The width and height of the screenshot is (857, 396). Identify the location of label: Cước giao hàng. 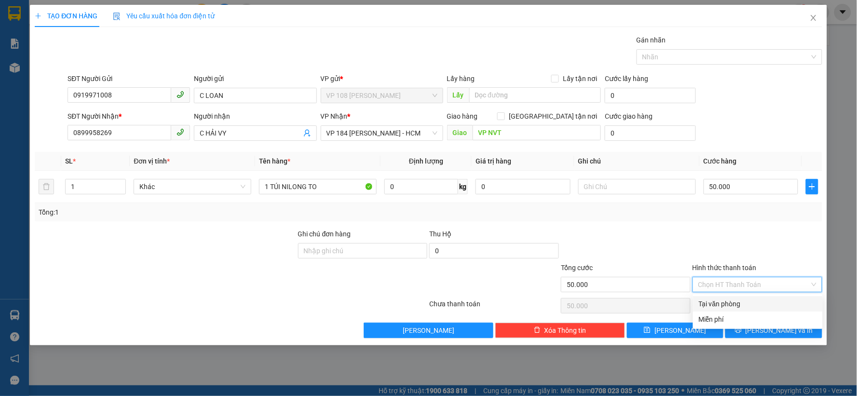
(628, 116).